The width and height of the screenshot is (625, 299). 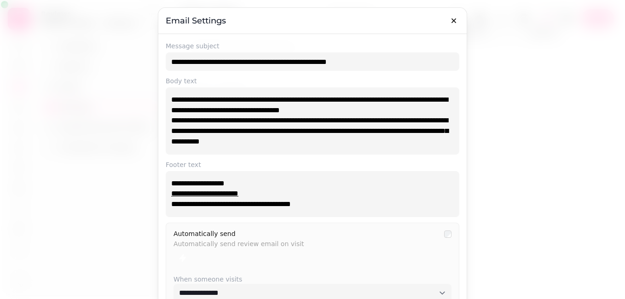 I want to click on label: Message subject, so click(x=312, y=46).